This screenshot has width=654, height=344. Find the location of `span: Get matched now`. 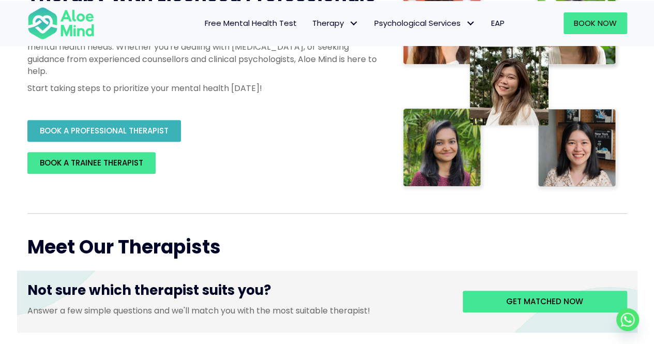

span: Get matched now is located at coordinates (545, 301).